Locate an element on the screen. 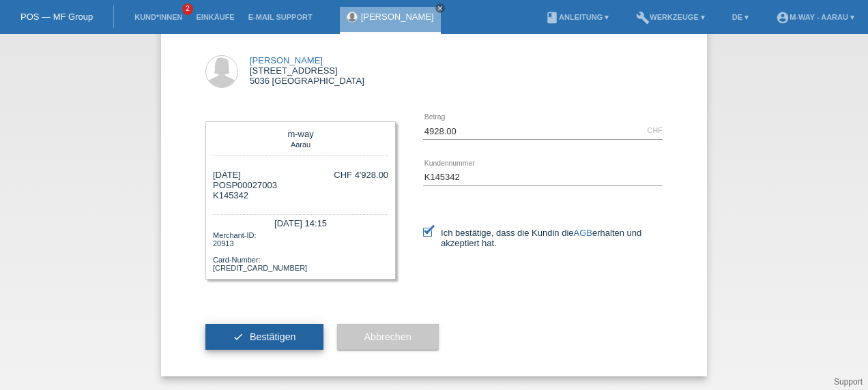 The width and height of the screenshot is (868, 390). span: 2 is located at coordinates (188, 9).